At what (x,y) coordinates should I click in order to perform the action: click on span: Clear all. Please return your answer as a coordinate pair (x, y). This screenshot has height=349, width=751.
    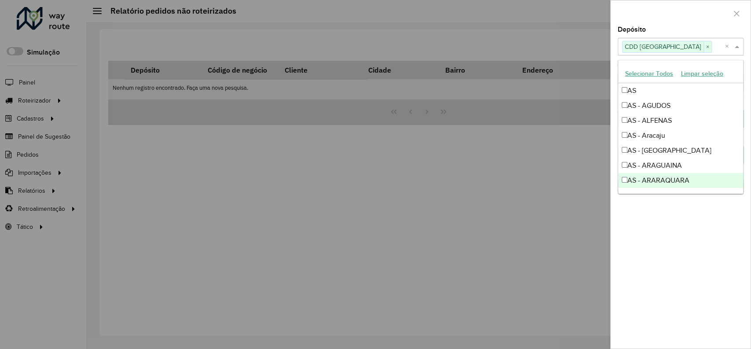
    Looking at the image, I should click on (729, 47).